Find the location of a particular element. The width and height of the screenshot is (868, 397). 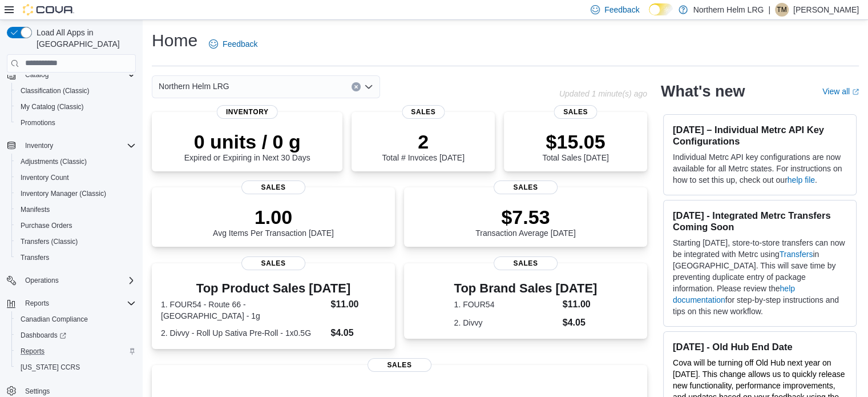

h1: Home is located at coordinates (174, 41).